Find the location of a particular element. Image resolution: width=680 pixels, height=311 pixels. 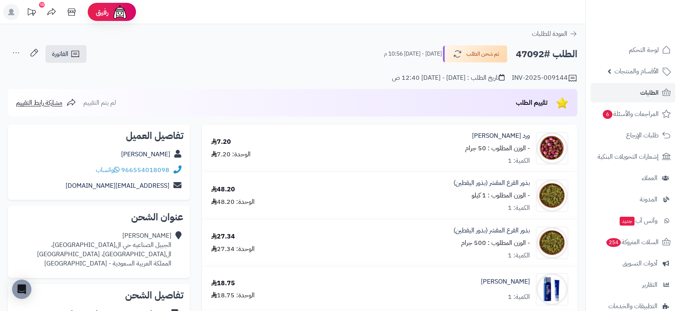

span: إشعارات التحويلات البنكية is located at coordinates (628, 156).